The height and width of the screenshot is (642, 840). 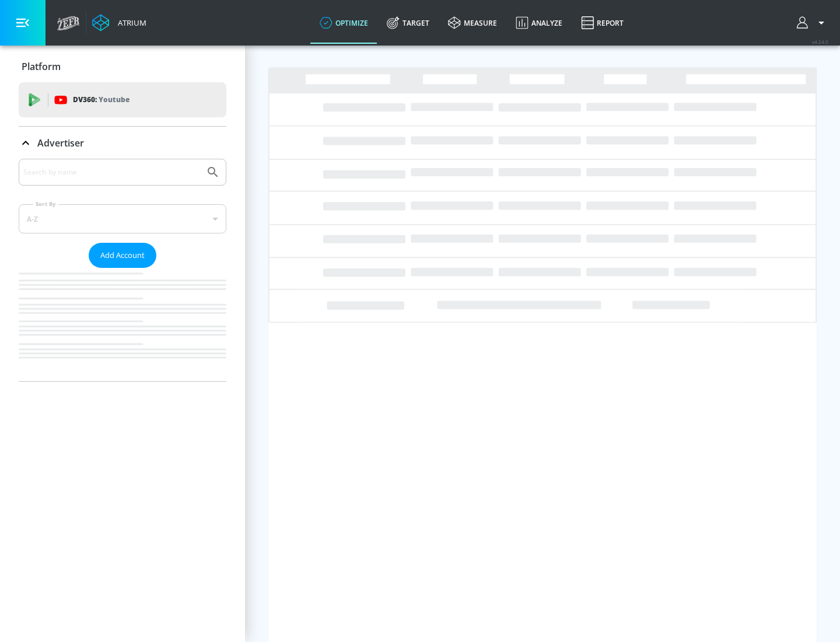 I want to click on span: v 4.24.0, so click(x=820, y=41).